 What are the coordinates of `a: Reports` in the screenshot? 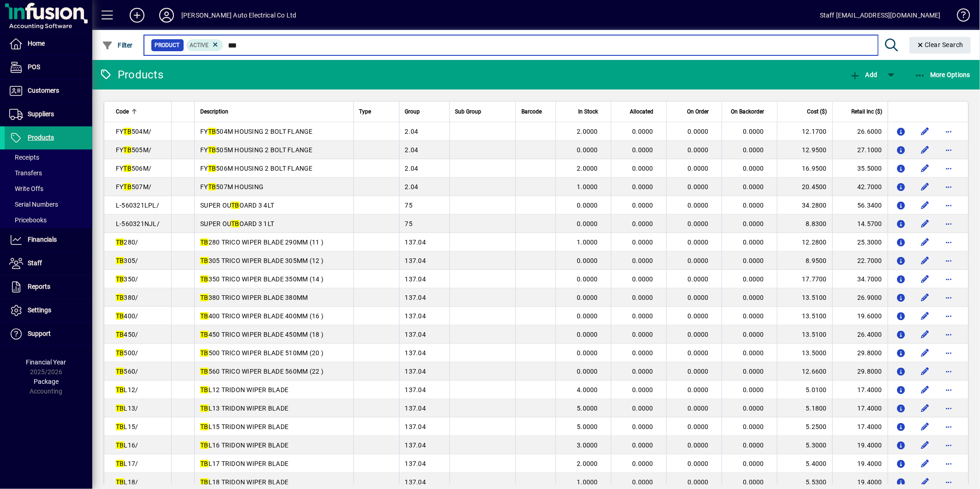 It's located at (48, 287).